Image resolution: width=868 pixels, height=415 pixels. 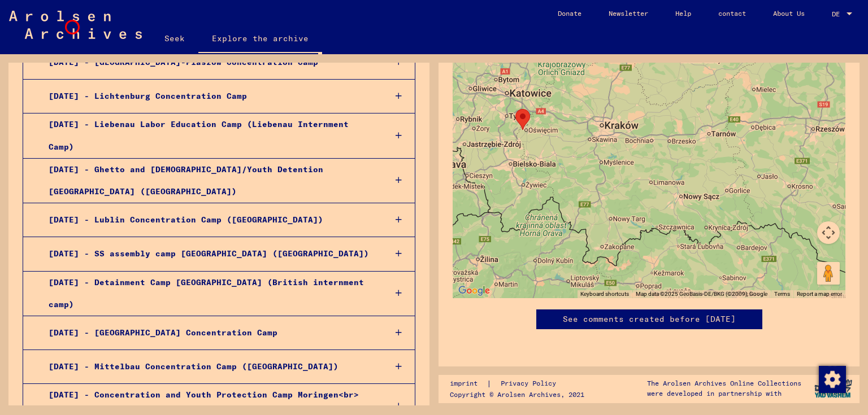 I want to click on font: Terms, so click(x=782, y=294).